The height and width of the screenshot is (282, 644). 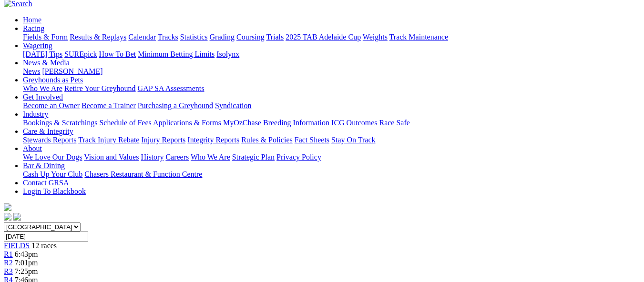 What do you see at coordinates (143, 174) in the screenshot?
I see `a: Chasers Restaurant & Function Centre` at bounding box center [143, 174].